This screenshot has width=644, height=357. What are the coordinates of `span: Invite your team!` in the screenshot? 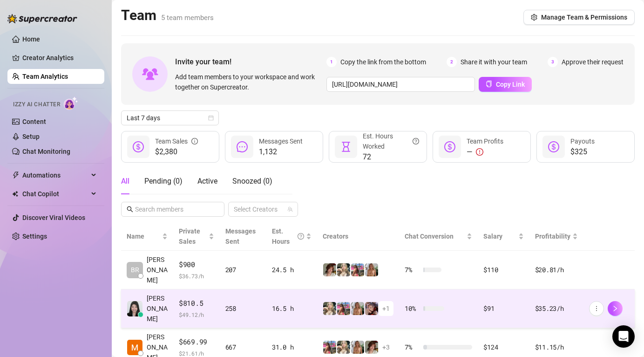 It's located at (250, 61).